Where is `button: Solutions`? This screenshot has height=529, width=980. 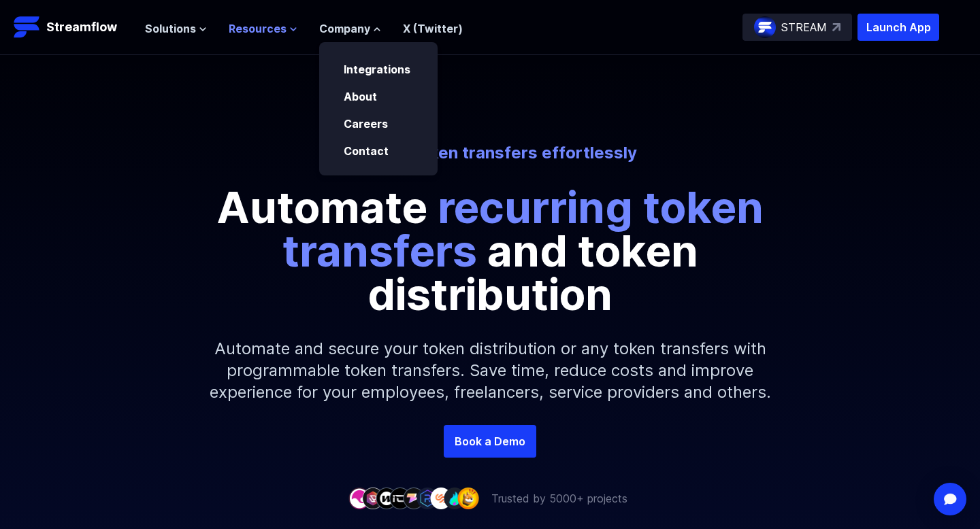
button: Solutions is located at coordinates (176, 29).